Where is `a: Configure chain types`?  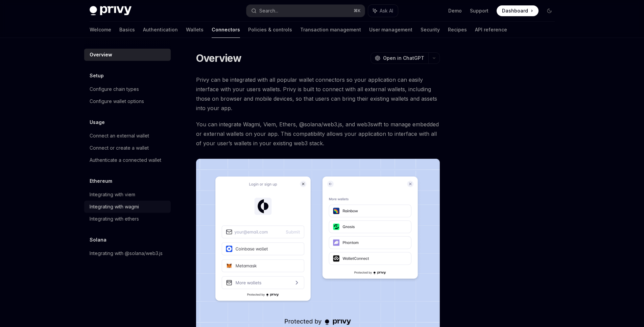
a: Configure chain types is located at coordinates (127, 89).